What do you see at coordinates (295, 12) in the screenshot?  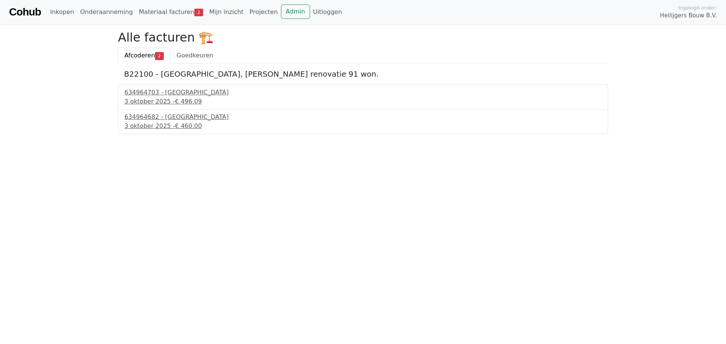 I see `a: Admin` at bounding box center [295, 12].